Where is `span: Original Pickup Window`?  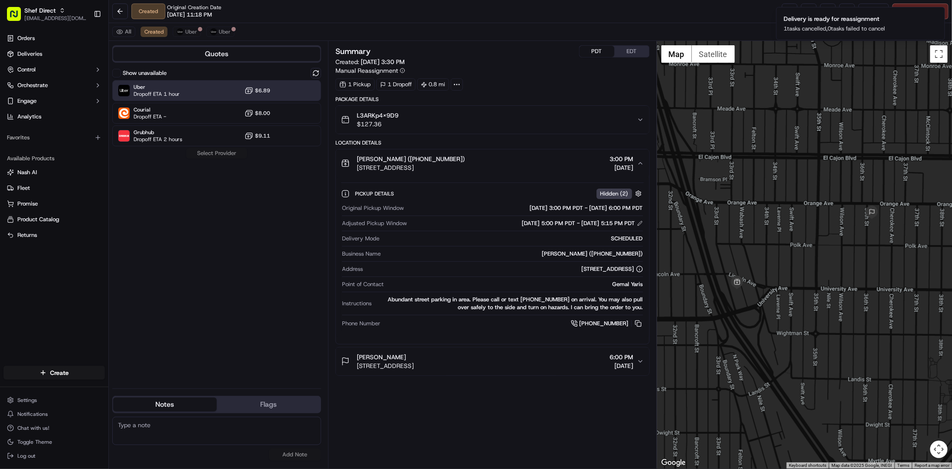
span: Original Pickup Window is located at coordinates (373, 208).